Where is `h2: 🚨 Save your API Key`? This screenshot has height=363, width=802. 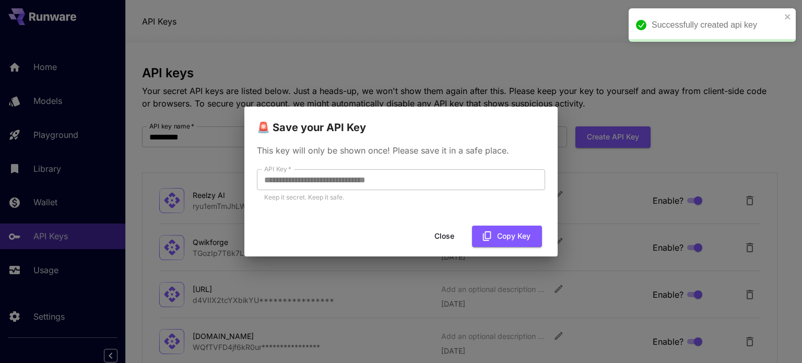
h2: 🚨 Save your API Key is located at coordinates (401, 121).